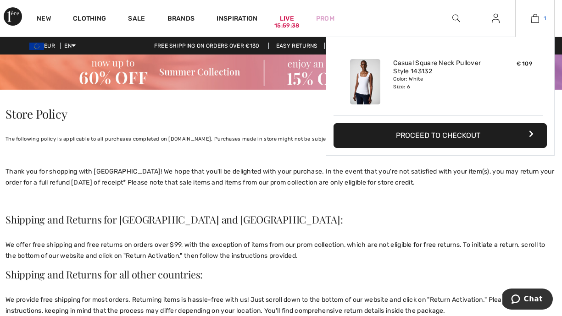 The image size is (562, 316). Describe the element at coordinates (297, 46) in the screenshot. I see `a: Easy Returns` at that location.